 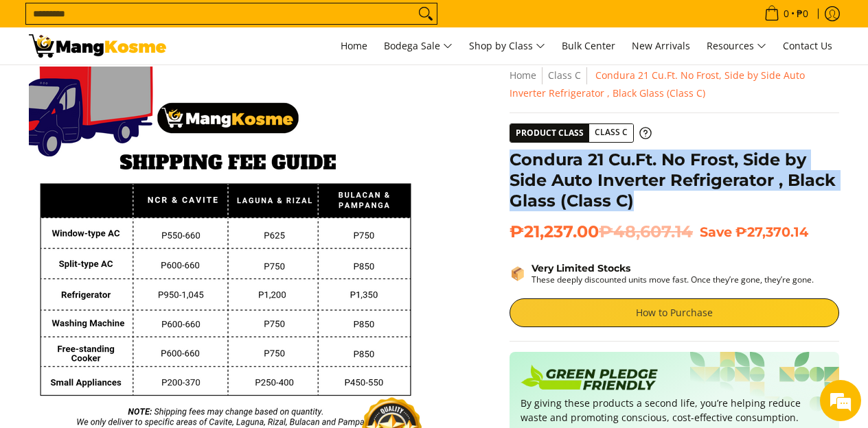 I want to click on h1: Condura 21 Cu.Ft. No Frost, Side by Side Auto Inverter Refrigerator , Black Glass (Class C), so click(x=674, y=180).